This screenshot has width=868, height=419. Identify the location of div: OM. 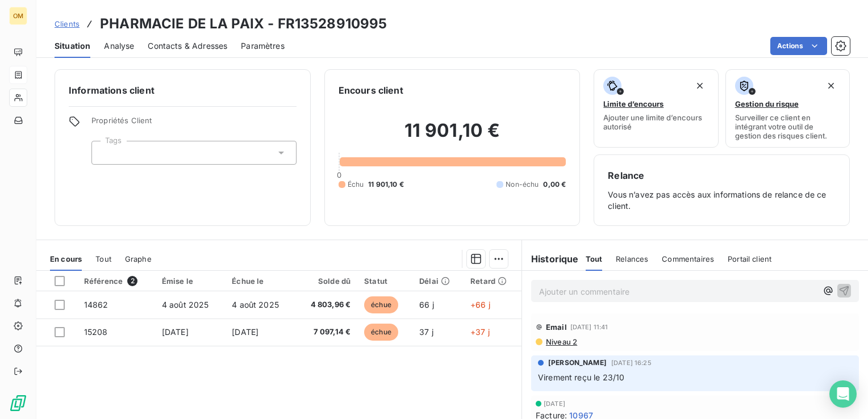
(18, 16).